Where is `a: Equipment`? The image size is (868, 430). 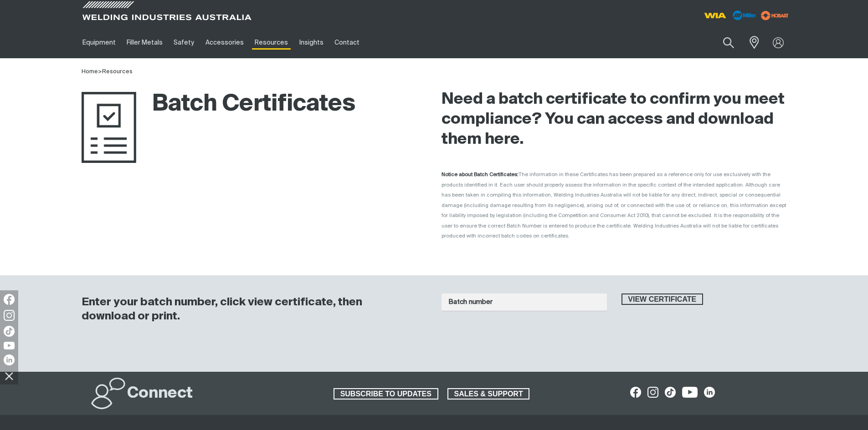 a: Equipment is located at coordinates (99, 42).